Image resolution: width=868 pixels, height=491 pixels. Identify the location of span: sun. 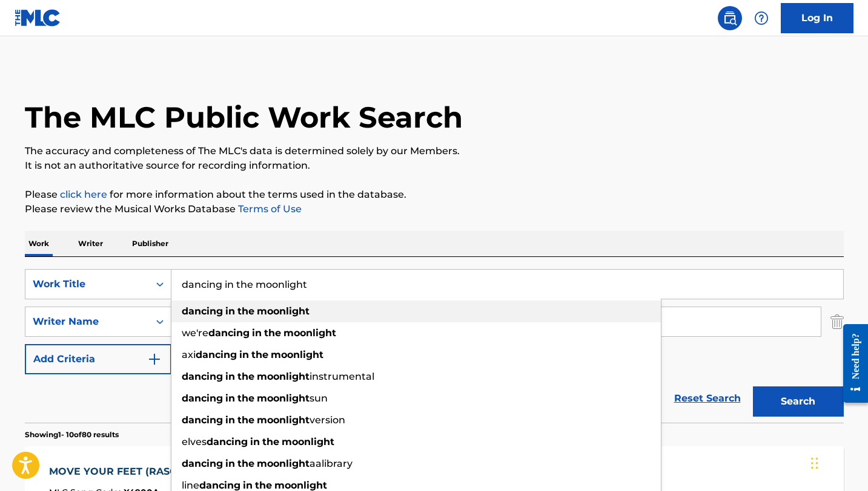
(318, 398).